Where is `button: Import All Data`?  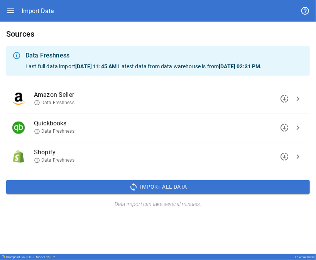 button: Import All Data is located at coordinates (158, 187).